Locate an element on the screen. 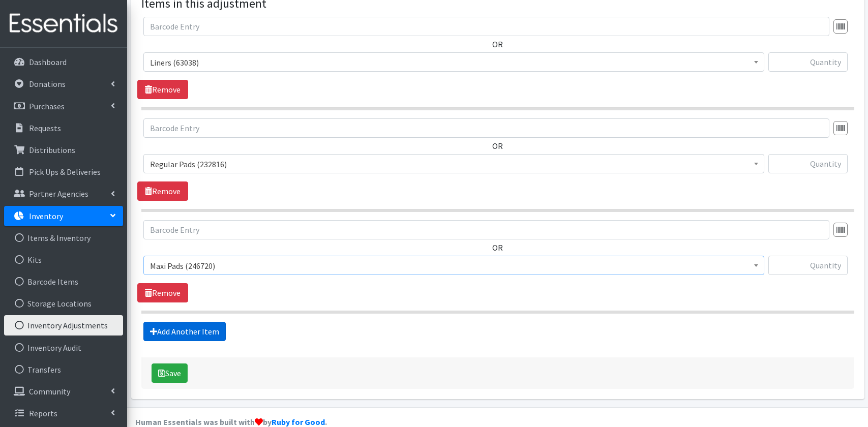 The height and width of the screenshot is (427, 868). p: Reports is located at coordinates (44, 413).